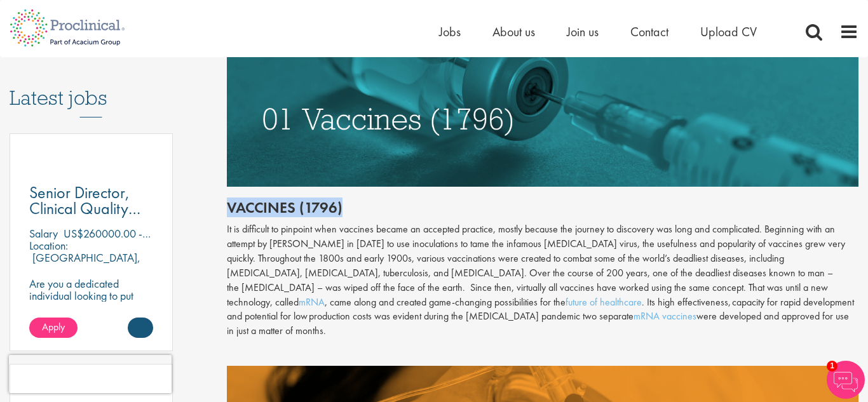 The image size is (868, 402). What do you see at coordinates (542, 280) in the screenshot?
I see `div: It is difficult to pinpoint when vaccines became an accepted practice, mostly because the journey...` at bounding box center [542, 280].